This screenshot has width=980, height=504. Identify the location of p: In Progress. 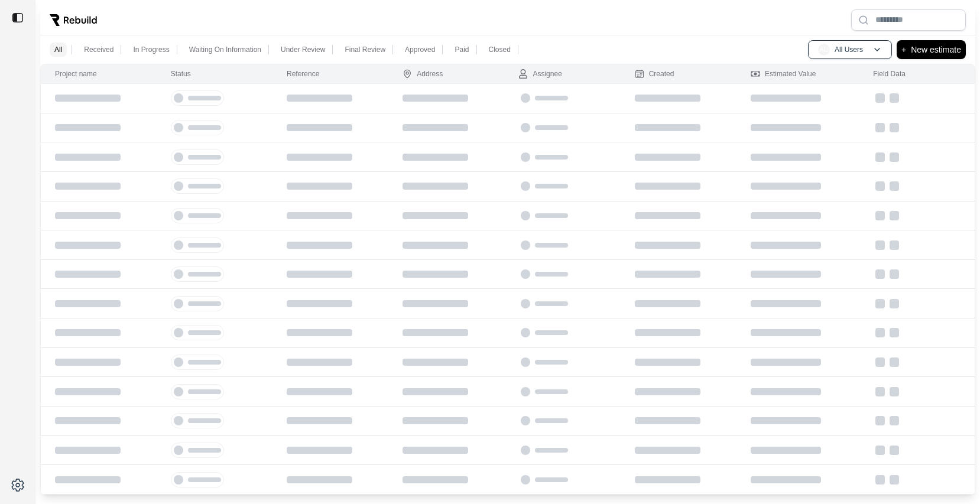
(150, 50).